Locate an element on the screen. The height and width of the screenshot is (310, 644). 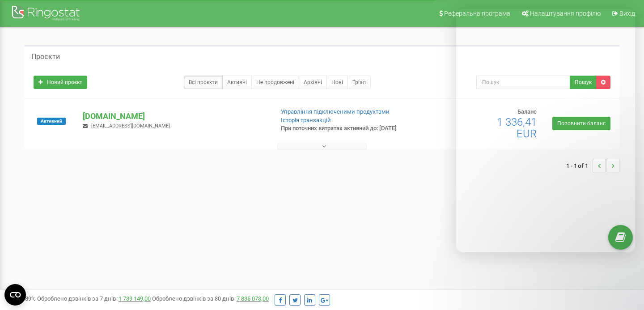
a: Архівні is located at coordinates (312, 82).